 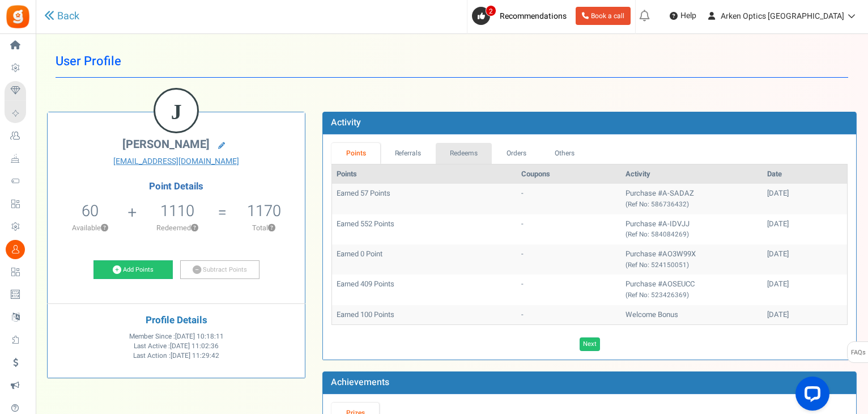 I want to click on a: Orders, so click(x=516, y=153).